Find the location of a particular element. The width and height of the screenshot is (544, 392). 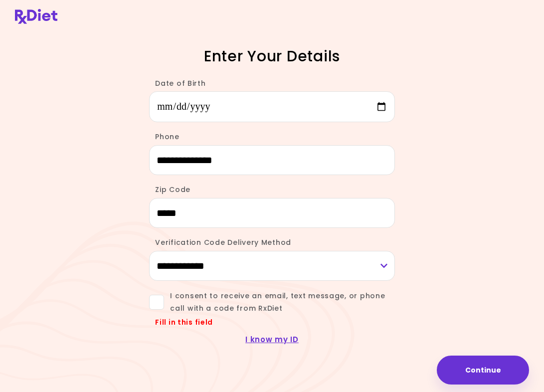

button: Continue is located at coordinates (483, 370).